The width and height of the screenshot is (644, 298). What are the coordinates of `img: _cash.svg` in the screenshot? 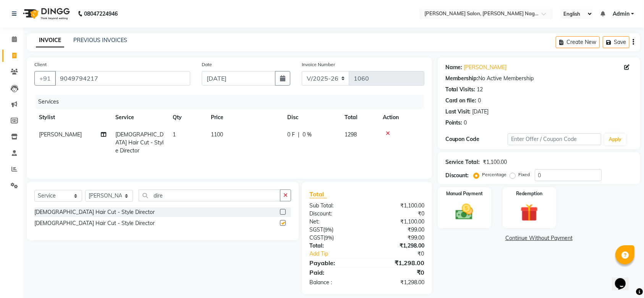 It's located at (464, 211).